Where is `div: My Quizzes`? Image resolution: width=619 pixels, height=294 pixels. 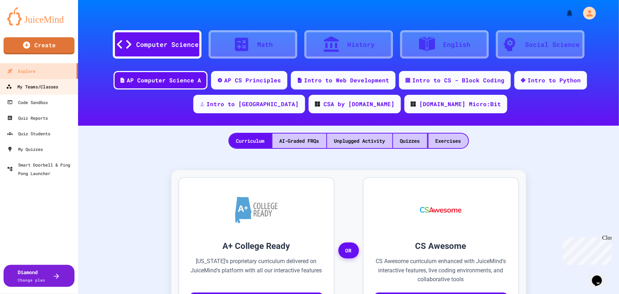
div: My Quizzes is located at coordinates (25, 149).